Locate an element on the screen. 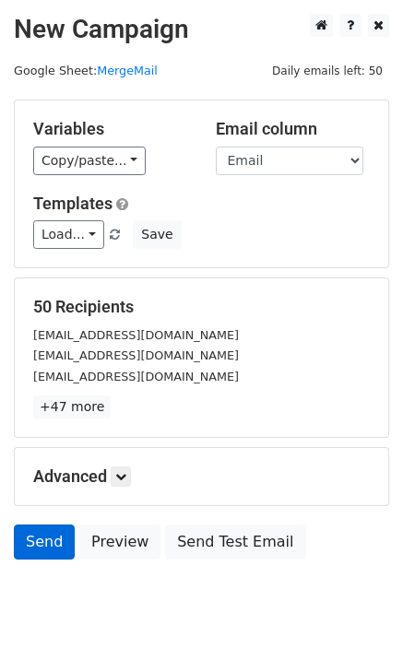 Image resolution: width=403 pixels, height=660 pixels. a: Preview is located at coordinates (120, 542).